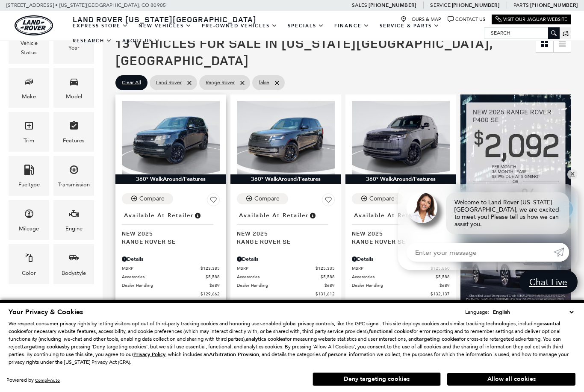 This screenshot has height=392, width=584. I want to click on span: Bodystyle, so click(74, 259).